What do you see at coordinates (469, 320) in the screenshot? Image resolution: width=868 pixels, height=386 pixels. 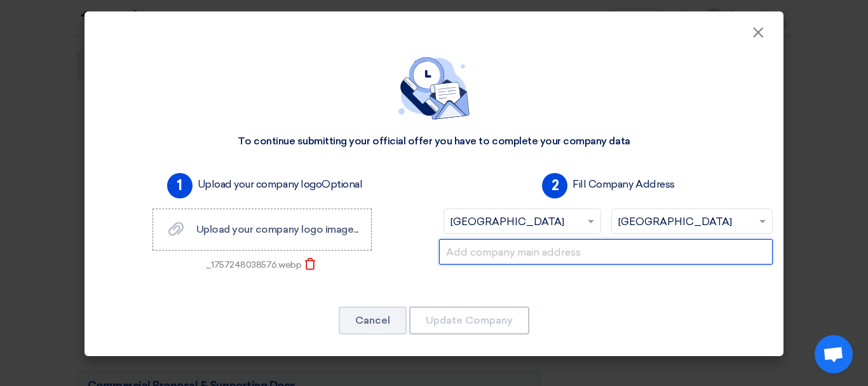 I see `button: Update Company` at bounding box center [469, 320].